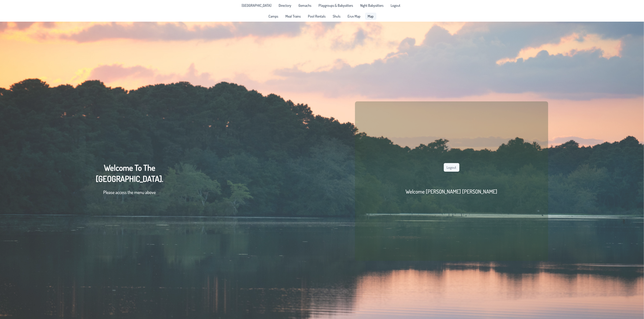 The image size is (644, 319). I want to click on a: Directory, so click(285, 6).